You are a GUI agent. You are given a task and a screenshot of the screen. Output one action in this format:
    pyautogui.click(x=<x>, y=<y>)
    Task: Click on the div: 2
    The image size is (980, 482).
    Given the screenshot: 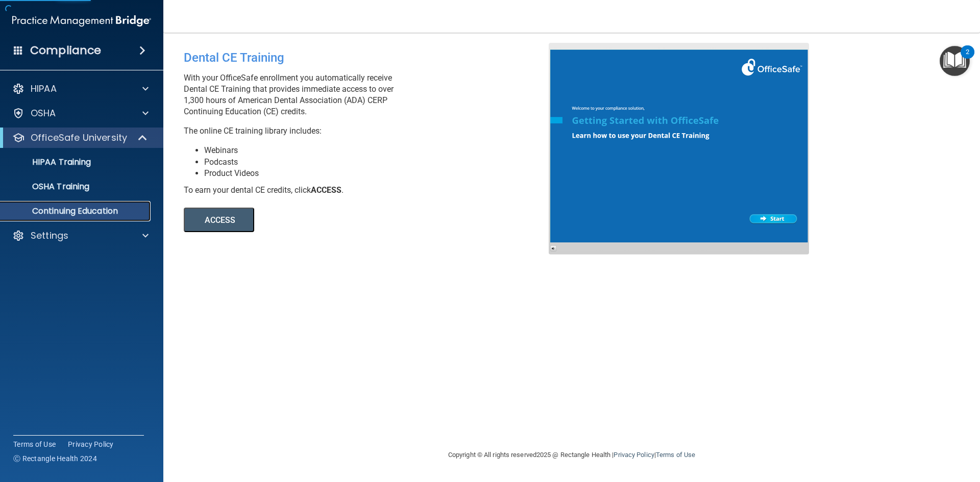 What is the action you would take?
    pyautogui.click(x=967, y=58)
    